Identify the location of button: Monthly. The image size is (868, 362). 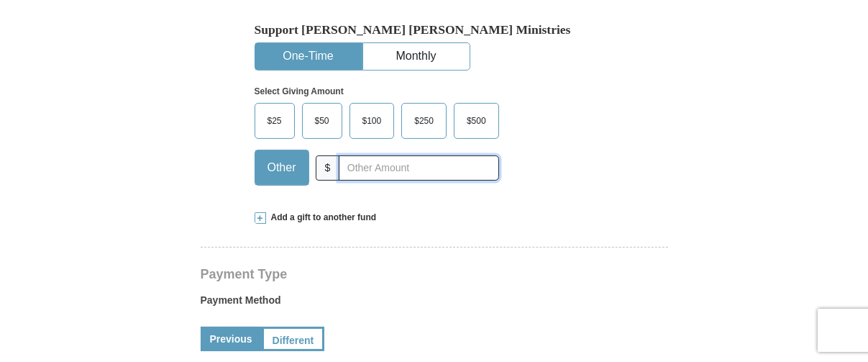
(417, 56).